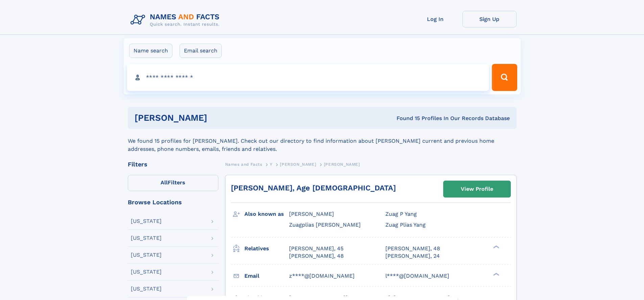 The height and width of the screenshot is (300, 644). I want to click on a: View Profile, so click(477, 189).